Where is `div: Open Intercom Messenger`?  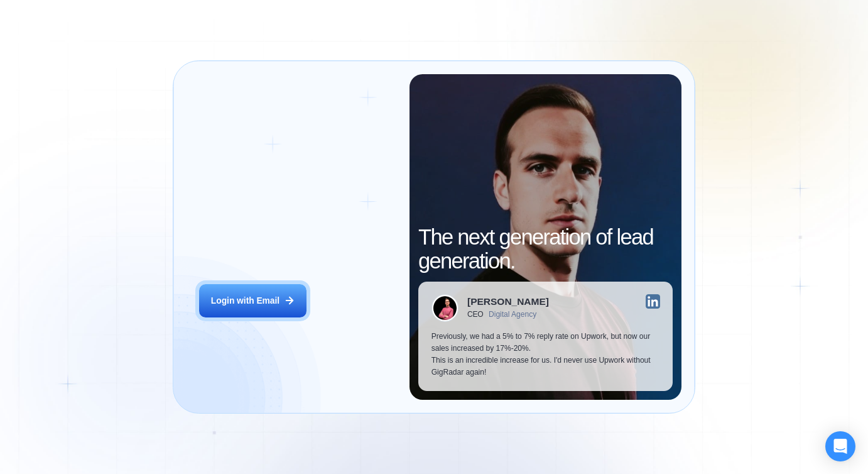 div: Open Intercom Messenger is located at coordinates (840, 446).